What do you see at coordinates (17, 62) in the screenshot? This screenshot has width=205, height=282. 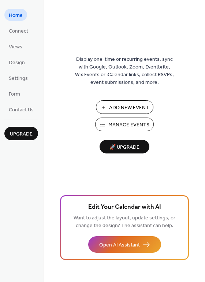 I see `a: Design` at bounding box center [17, 62].